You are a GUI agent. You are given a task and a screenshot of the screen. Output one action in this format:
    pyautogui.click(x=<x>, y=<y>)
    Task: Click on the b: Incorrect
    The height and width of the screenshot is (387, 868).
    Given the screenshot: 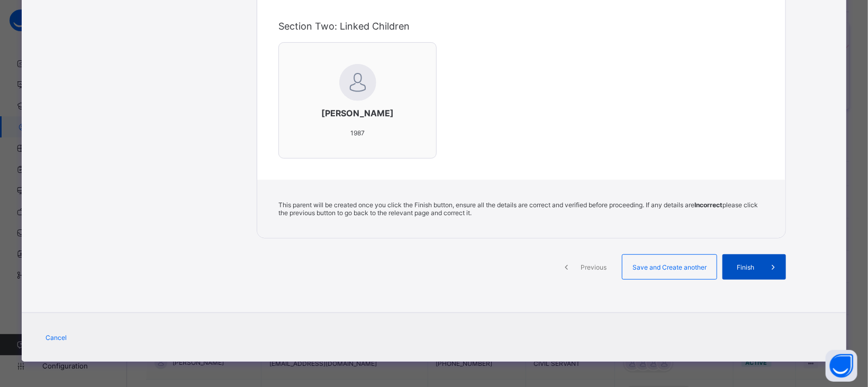 What is the action you would take?
    pyautogui.click(x=708, y=204)
    